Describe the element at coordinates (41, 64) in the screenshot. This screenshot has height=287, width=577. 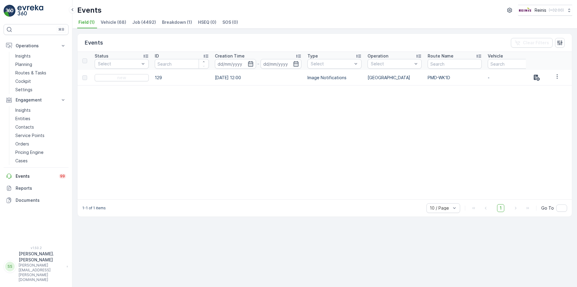
I see `a: Planning` at that location.